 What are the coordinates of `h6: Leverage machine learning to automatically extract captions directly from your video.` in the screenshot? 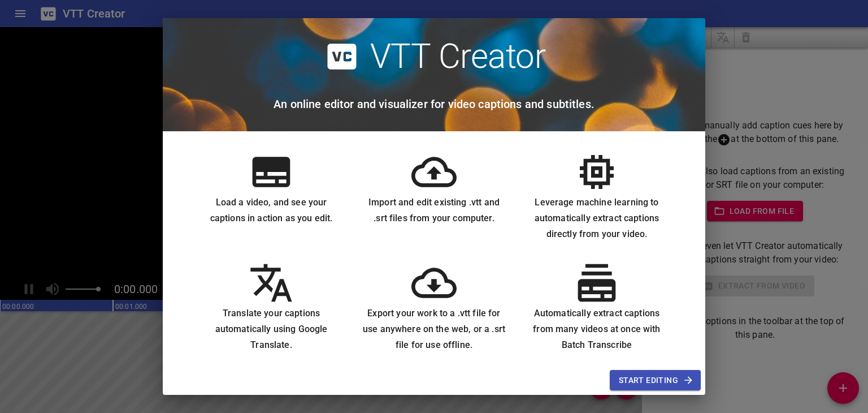 It's located at (597, 218).